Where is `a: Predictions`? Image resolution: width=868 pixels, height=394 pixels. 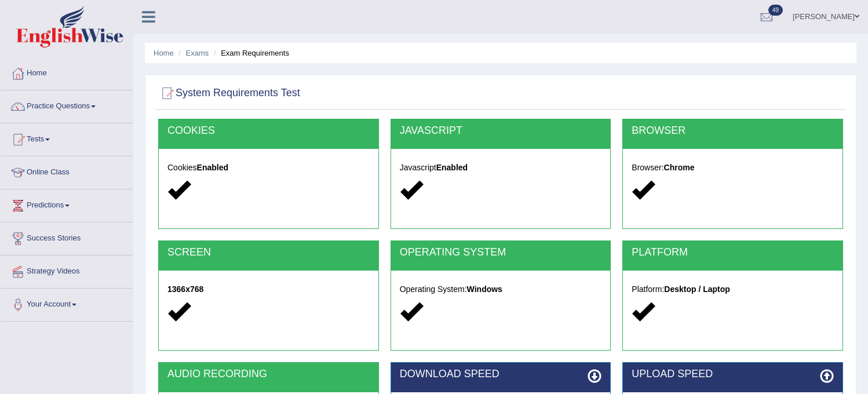
a: Predictions is located at coordinates (67, 204).